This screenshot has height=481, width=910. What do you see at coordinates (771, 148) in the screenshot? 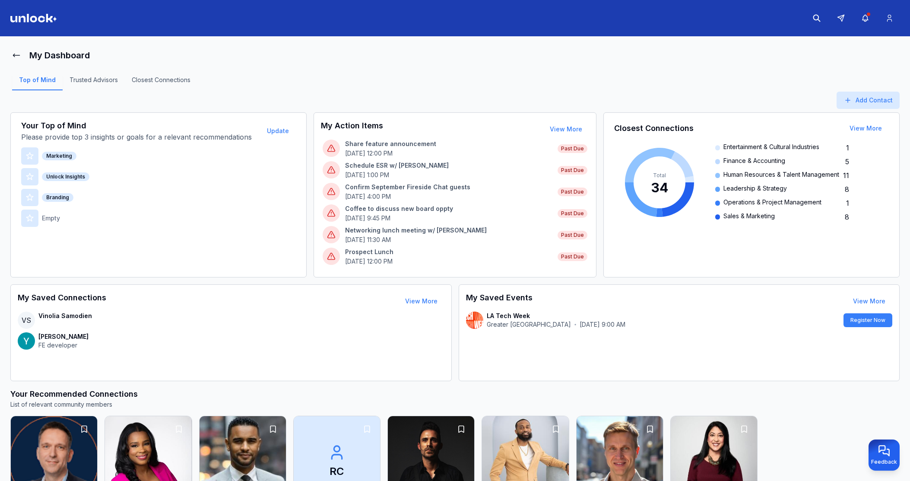
I see `span: Entertainment & Cultural Industries` at bounding box center [771, 148].